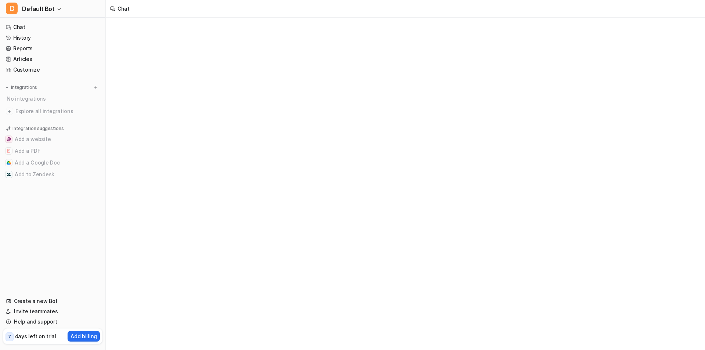  What do you see at coordinates (53, 27) in the screenshot?
I see `a: Chat` at bounding box center [53, 27].